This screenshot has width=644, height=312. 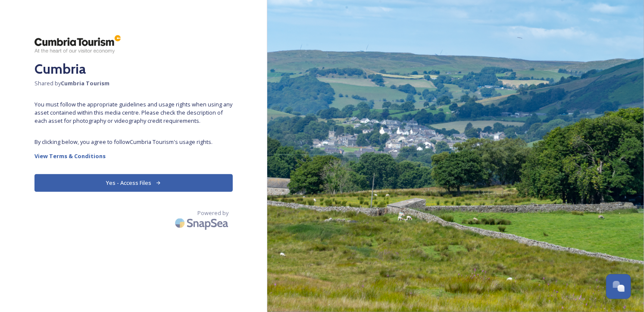 What do you see at coordinates (134, 183) in the screenshot?
I see `button: Yes - Access Files` at bounding box center [134, 183].